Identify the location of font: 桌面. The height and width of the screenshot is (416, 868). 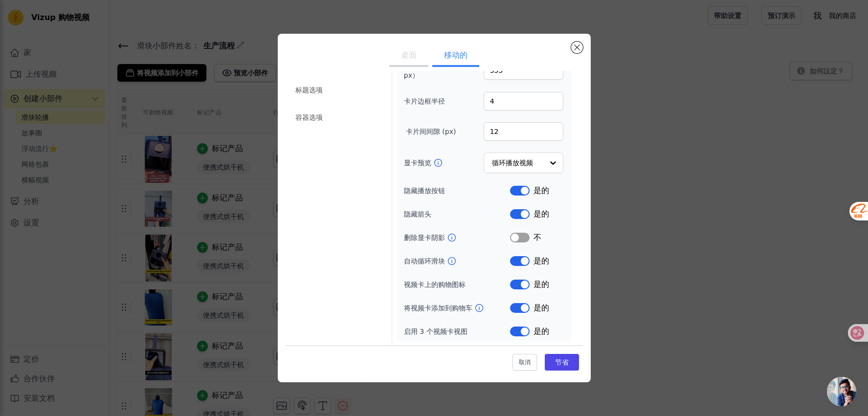
(409, 55).